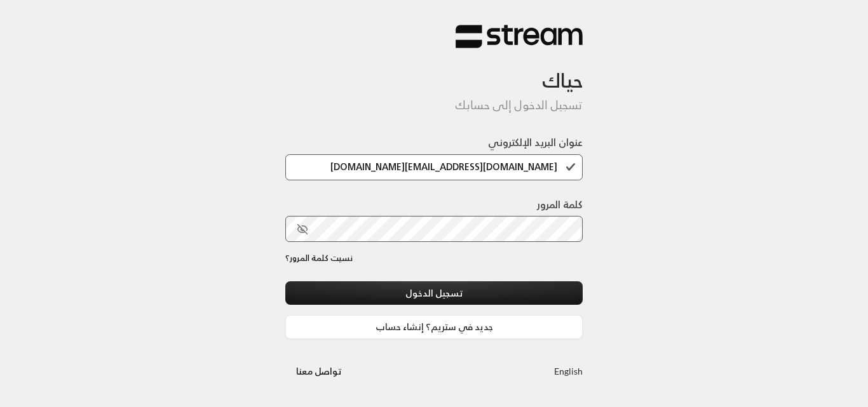 This screenshot has height=407, width=868. What do you see at coordinates (434, 167) in the screenshot?
I see `input: اكتب بريدك الإلكتروني هنا` at bounding box center [434, 167].